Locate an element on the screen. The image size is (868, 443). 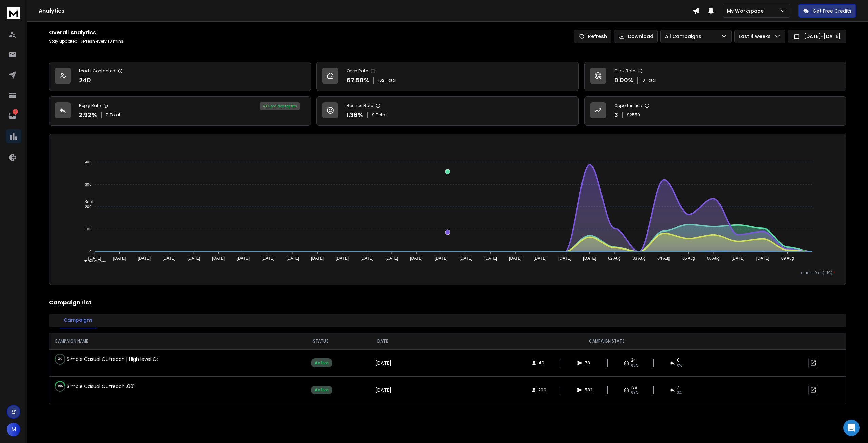
p: 240 is located at coordinates (85, 81).